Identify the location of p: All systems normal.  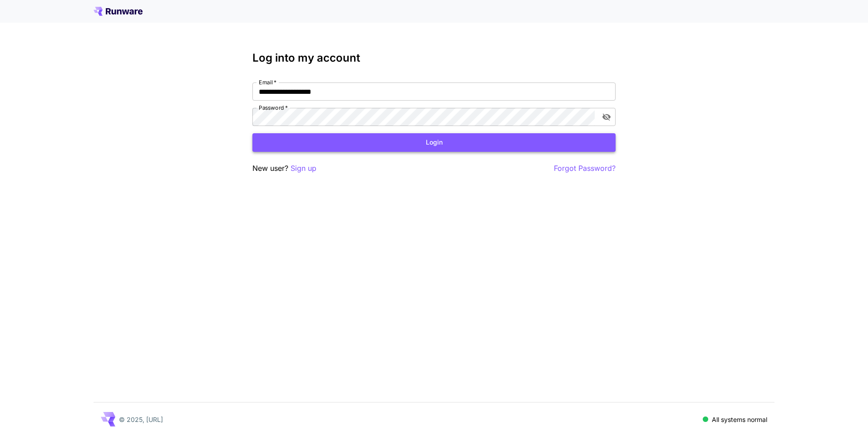
(740, 419).